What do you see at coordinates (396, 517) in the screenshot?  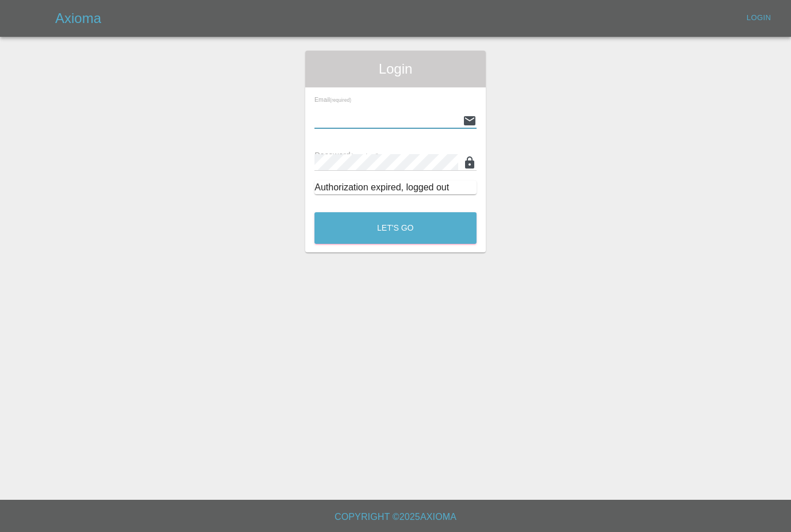 I see `h6: Copyright © 2025 Axioma` at bounding box center [396, 517].